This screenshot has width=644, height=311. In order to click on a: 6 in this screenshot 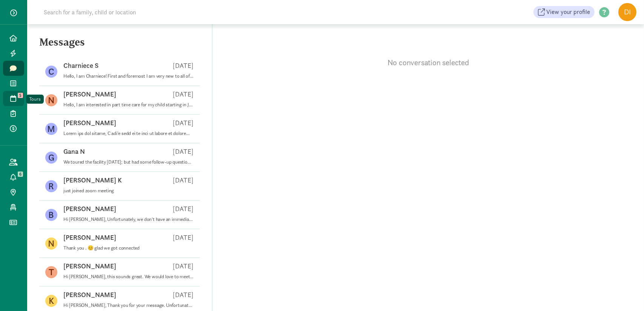, I will do `click(13, 177)`.